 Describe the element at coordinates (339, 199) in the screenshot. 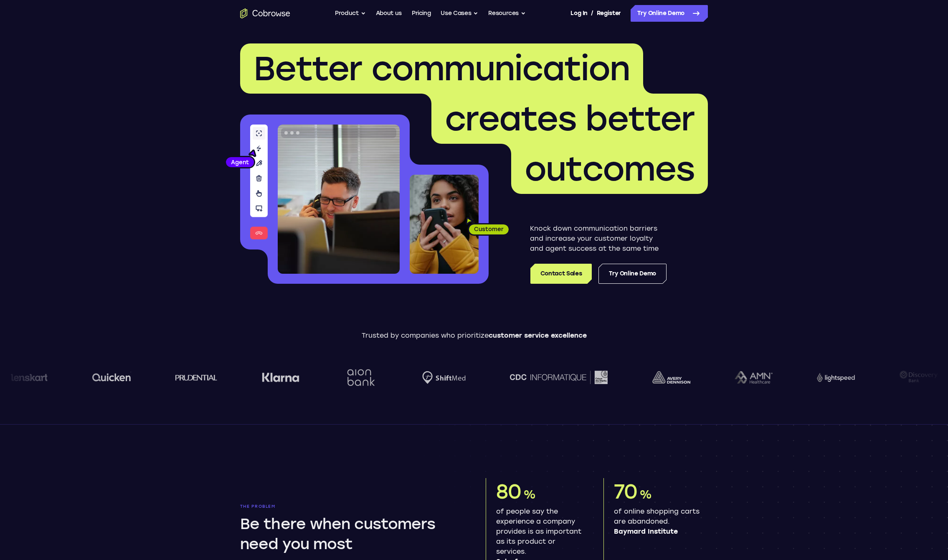

I see `img: A customer support agent talking on the phone` at that location.